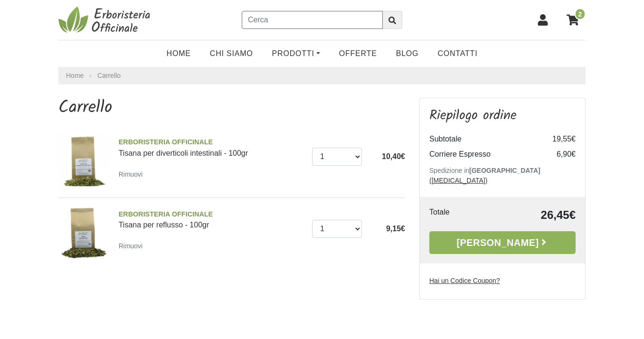  What do you see at coordinates (232, 108) in the screenshot?
I see `h1: Carrello` at bounding box center [232, 108].